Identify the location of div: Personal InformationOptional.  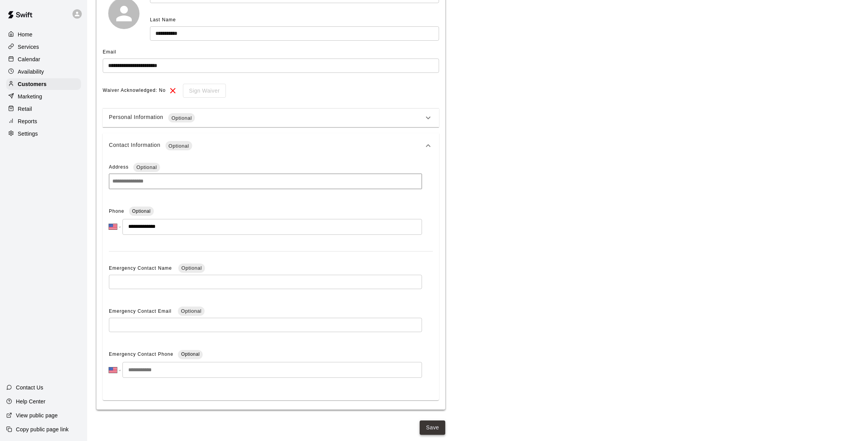
(271, 118).